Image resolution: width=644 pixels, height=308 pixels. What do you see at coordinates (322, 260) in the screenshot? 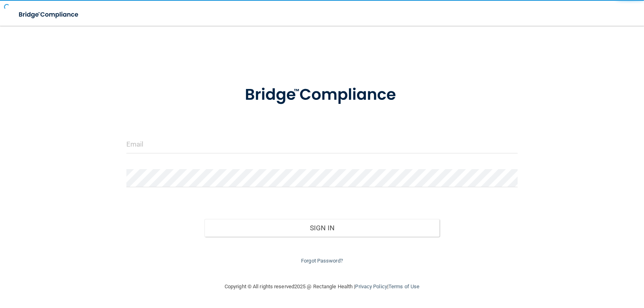
I see `a: Forgot Password?` at bounding box center [322, 260].